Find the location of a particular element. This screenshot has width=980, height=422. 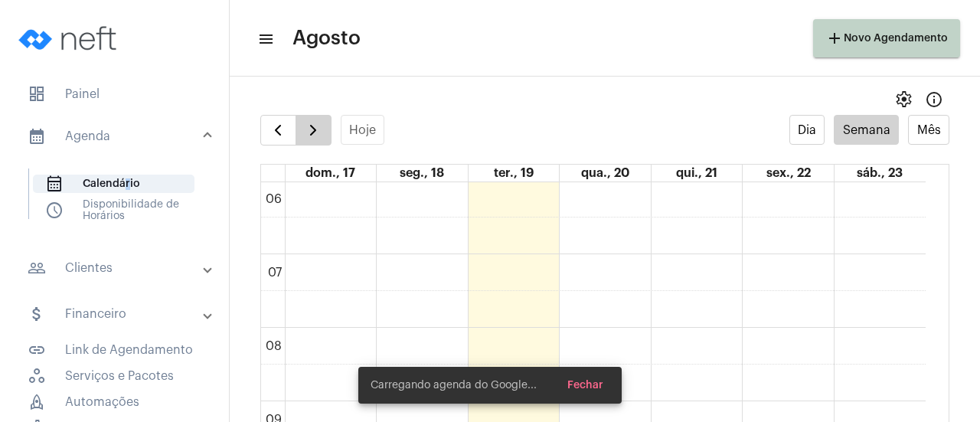

div: sidenav iconAgenda is located at coordinates (118, 200).